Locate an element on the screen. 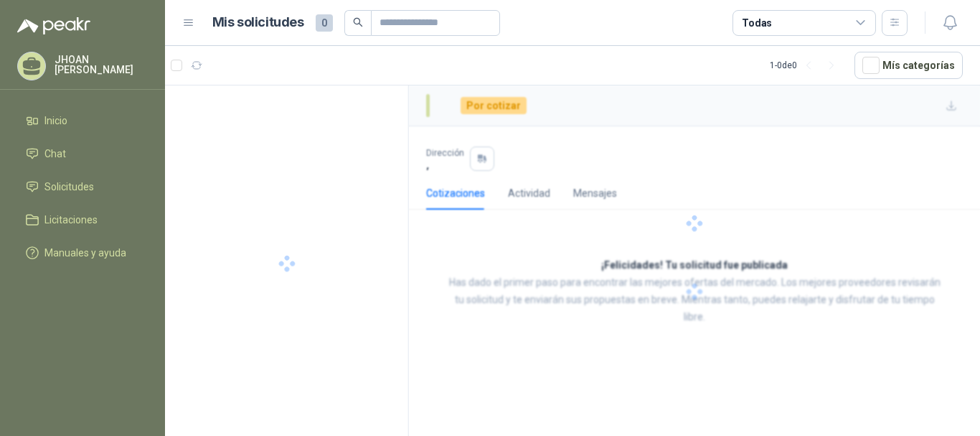 The height and width of the screenshot is (436, 980). span: Inicio is located at coordinates (56, 121).